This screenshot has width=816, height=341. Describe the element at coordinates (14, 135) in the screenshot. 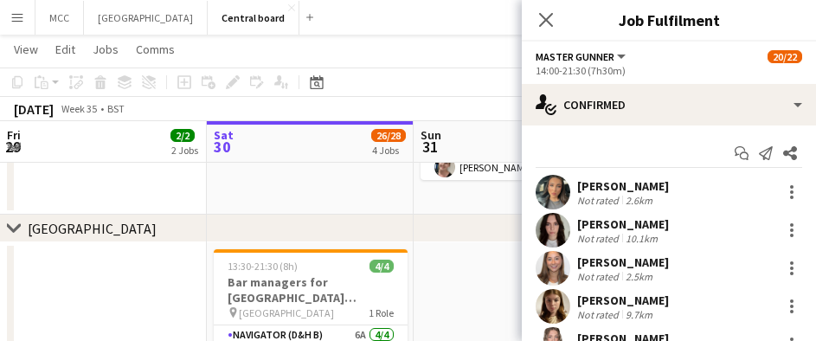

I see `span: Fri` at that location.